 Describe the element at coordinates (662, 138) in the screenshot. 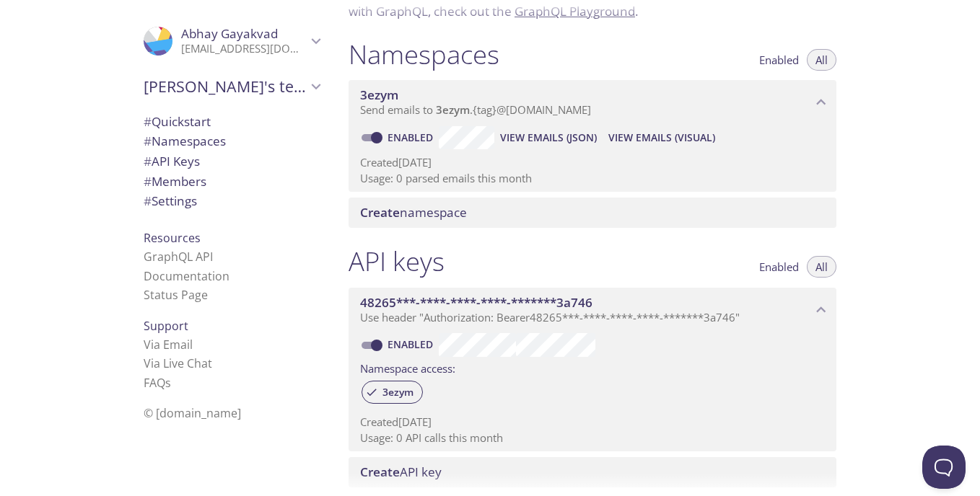

I see `span: View Emails (Visual)` at that location.